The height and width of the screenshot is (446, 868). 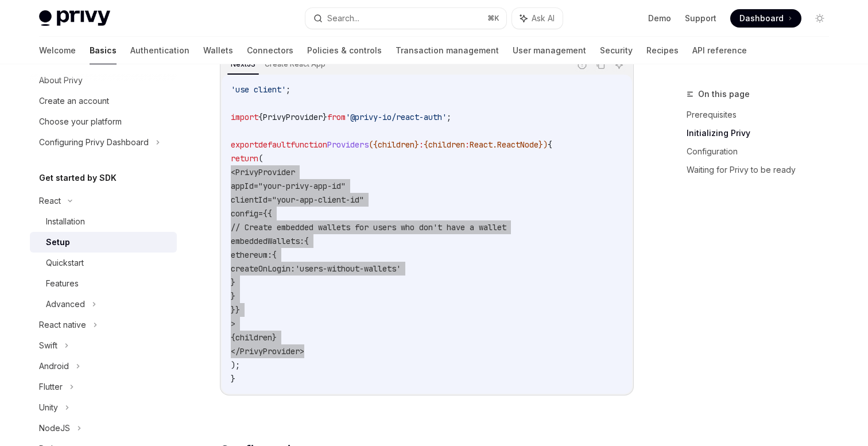 What do you see at coordinates (74, 101) in the screenshot?
I see `div: Create an account` at bounding box center [74, 101].